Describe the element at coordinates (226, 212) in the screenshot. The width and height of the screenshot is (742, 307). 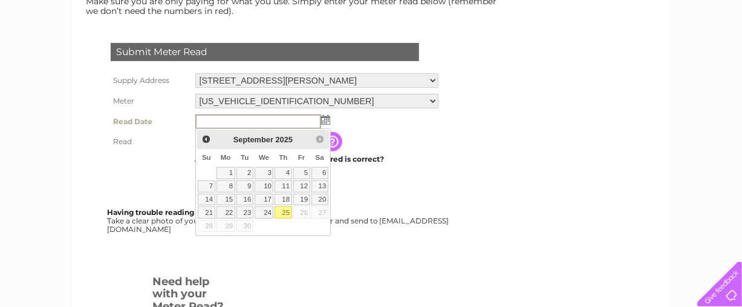
I see `a: 22` at that location.